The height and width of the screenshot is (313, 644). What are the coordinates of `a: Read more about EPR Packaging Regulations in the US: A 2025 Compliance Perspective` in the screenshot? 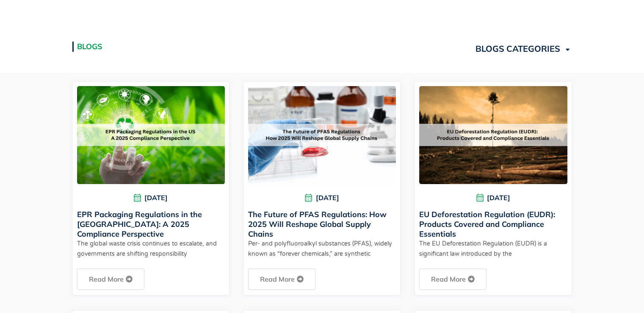 It's located at (110, 279).